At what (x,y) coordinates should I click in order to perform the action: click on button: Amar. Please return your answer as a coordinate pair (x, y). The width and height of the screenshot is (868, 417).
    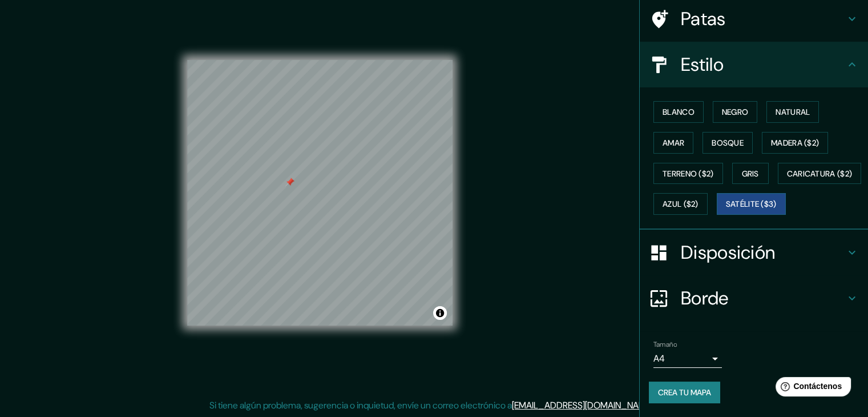
    Looking at the image, I should click on (674, 143).